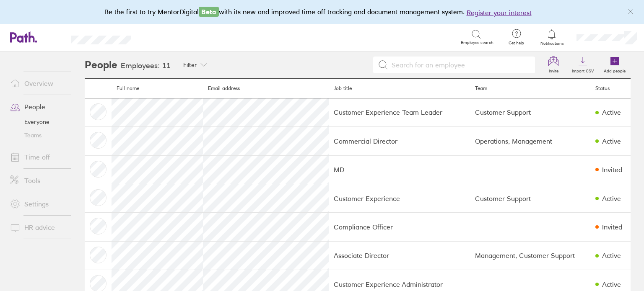 The height and width of the screenshot is (291, 644). Describe the element at coordinates (554, 70) in the screenshot. I see `label: Invite` at that location.